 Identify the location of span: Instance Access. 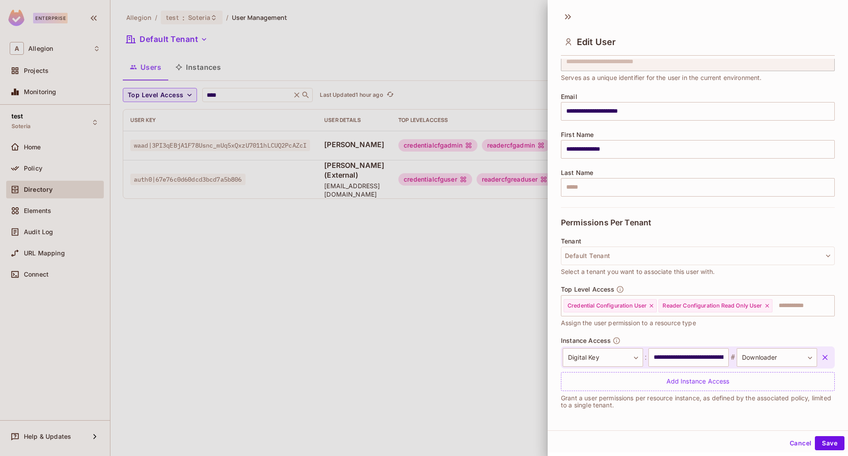
(585, 340).